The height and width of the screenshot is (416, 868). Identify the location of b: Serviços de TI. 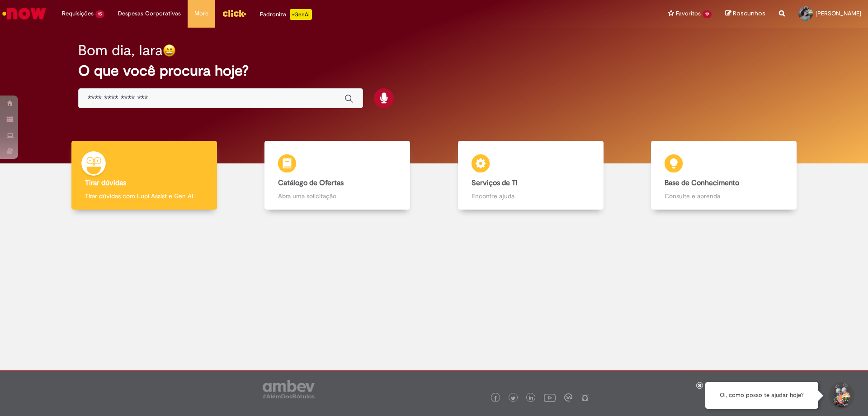
(494, 183).